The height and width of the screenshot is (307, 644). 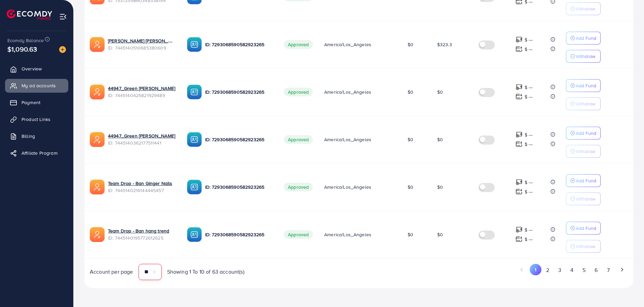 I want to click on span: Product Links, so click(x=36, y=119).